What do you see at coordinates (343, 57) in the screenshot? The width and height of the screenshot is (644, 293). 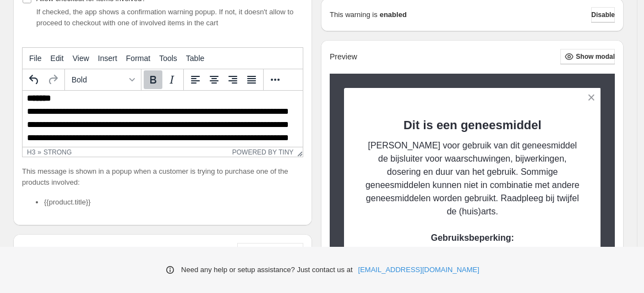 I see `h2: Preview` at bounding box center [343, 57].